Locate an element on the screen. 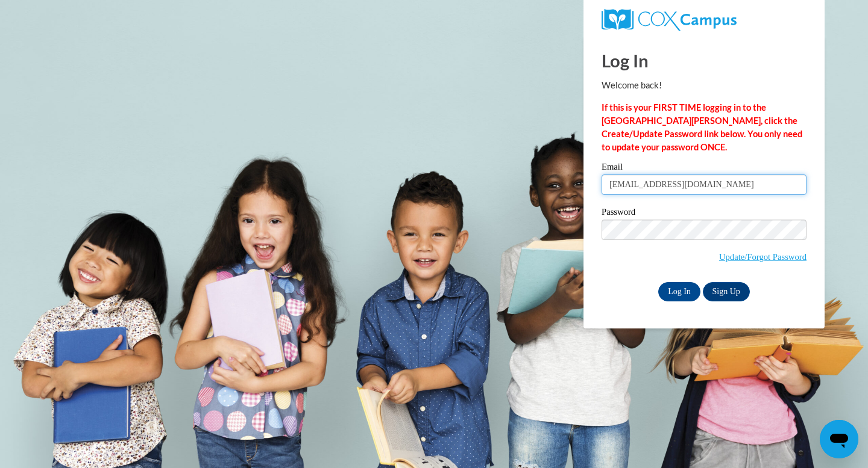 The height and width of the screenshot is (468, 868). a: Update/Forgot Password is located at coordinates (763, 257).